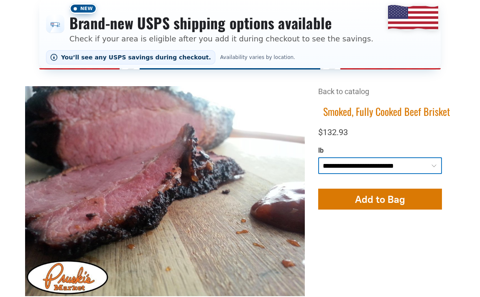  Describe the element at coordinates (333, 132) in the screenshot. I see `span: $132.93` at that location.